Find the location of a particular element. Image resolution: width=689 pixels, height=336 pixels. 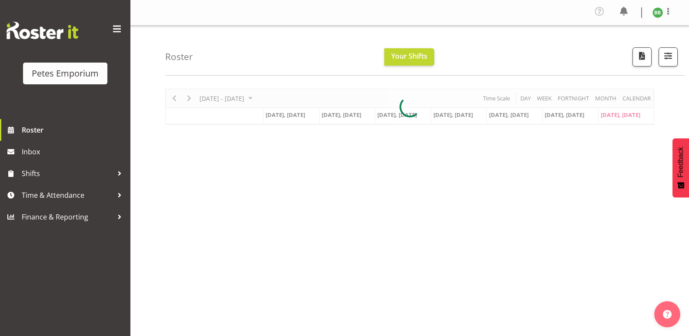

span: Inbox is located at coordinates (74, 152).